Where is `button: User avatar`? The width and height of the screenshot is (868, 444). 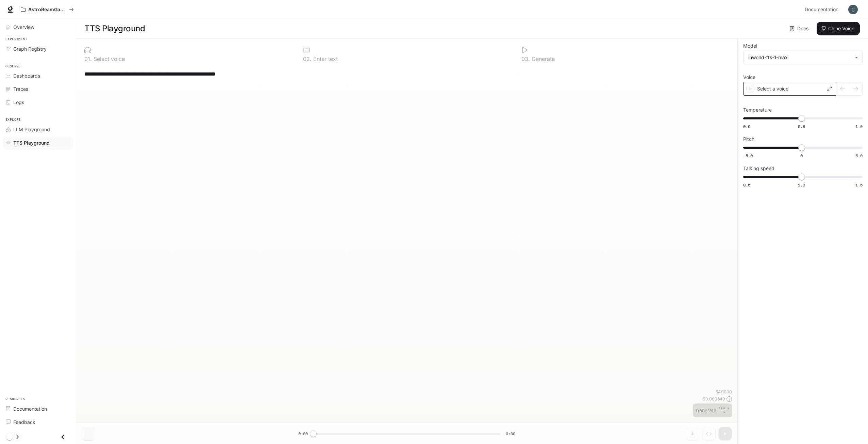 button: User avatar is located at coordinates (853, 10).